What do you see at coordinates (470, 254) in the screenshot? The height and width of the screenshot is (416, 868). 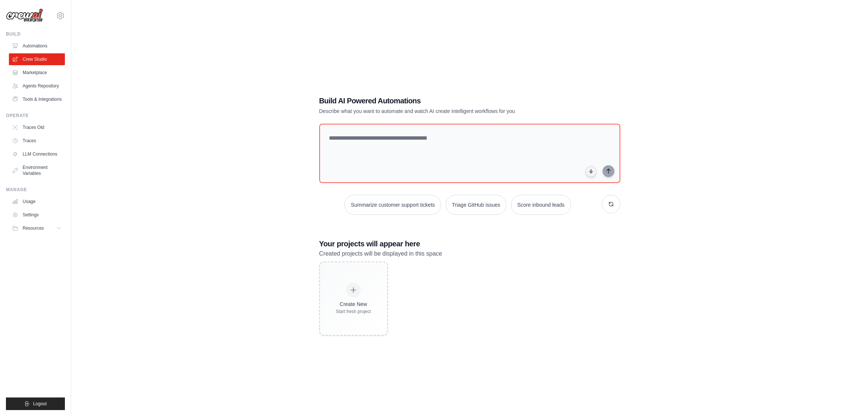 I see `p: Created projects will be displayed in this space` at bounding box center [470, 254].